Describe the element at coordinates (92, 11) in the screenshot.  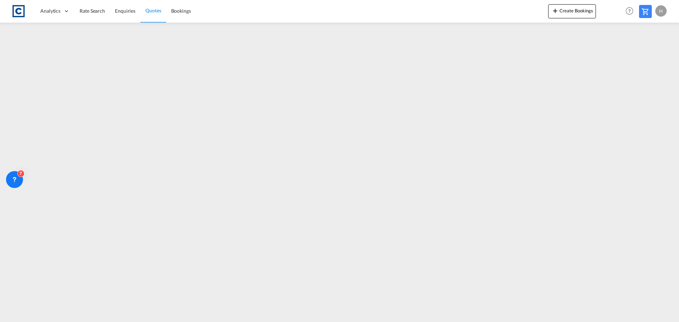
I see `span: Rate Search` at that location.